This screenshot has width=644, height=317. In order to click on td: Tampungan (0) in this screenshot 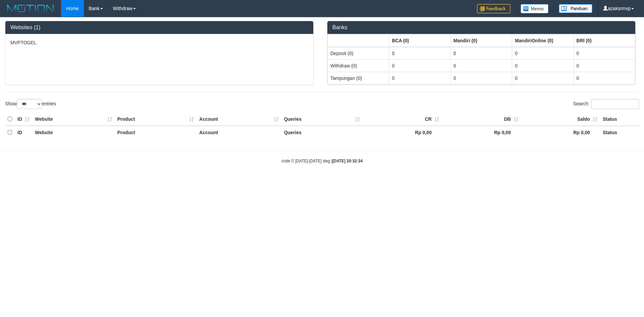, I will do `click(358, 78)`.